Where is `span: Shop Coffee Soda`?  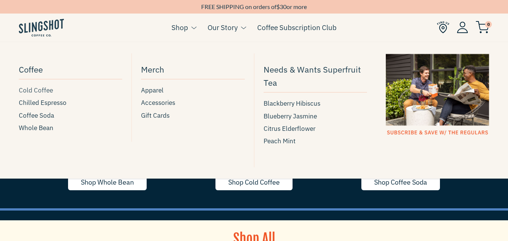 span: Shop Coffee Soda is located at coordinates (400, 182).